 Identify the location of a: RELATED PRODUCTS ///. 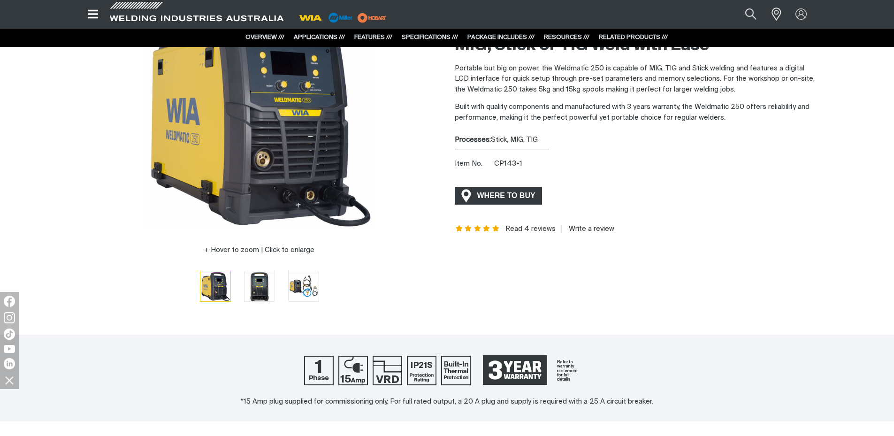
(633, 37).